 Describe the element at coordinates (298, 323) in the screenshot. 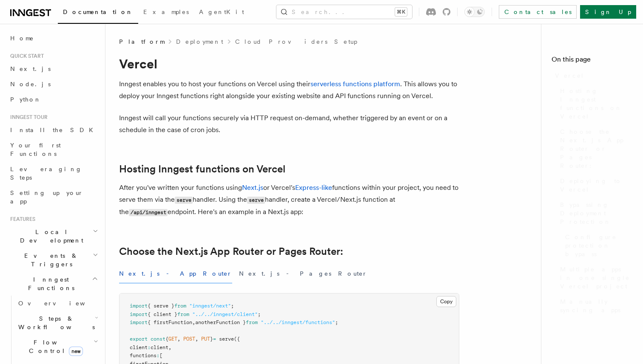

I see `span: "../../inngest/functions"` at that location.